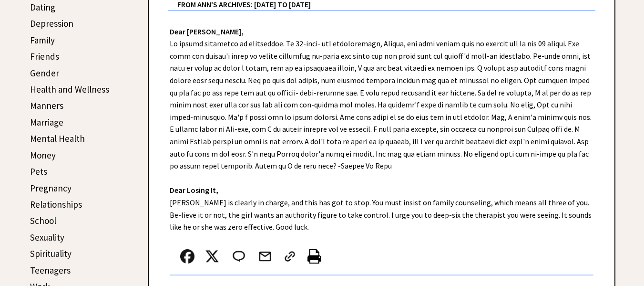 This screenshot has width=644, height=286. Describe the element at coordinates (212, 257) in the screenshot. I see `img: x_small.png` at that location.